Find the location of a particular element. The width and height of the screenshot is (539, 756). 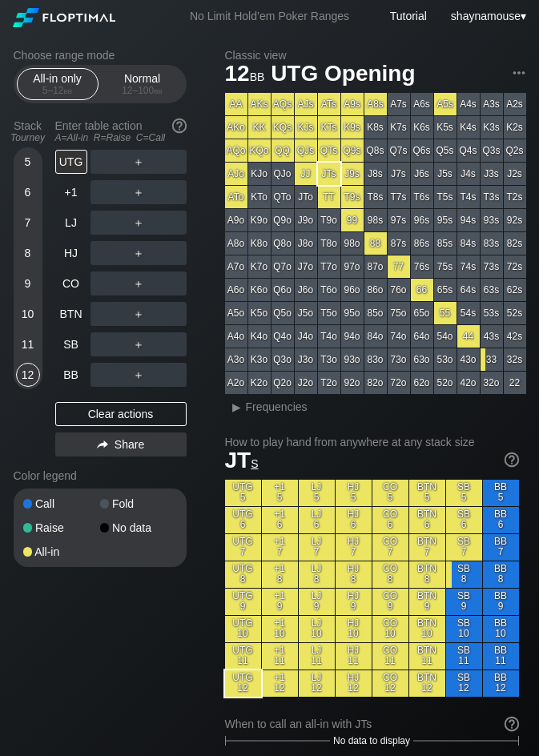

div: 5 is located at coordinates (28, 162).